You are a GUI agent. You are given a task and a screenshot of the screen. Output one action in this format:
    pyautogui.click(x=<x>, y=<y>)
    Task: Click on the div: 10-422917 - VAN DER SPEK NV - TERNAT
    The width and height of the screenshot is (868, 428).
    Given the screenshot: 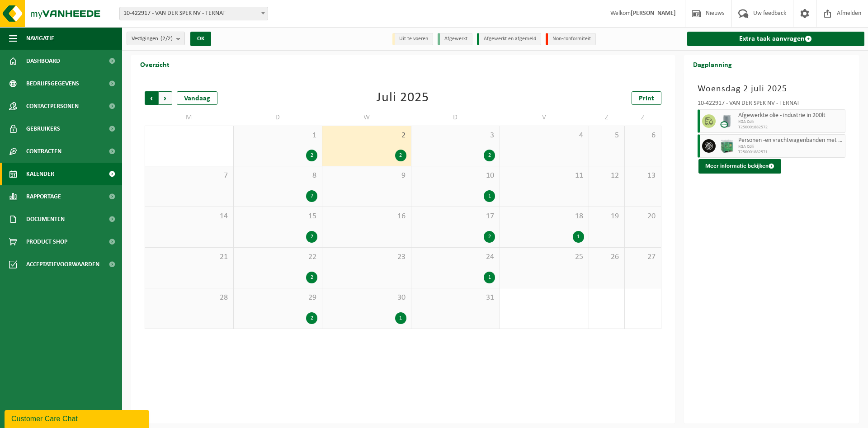 What is the action you would take?
    pyautogui.click(x=772, y=105)
    